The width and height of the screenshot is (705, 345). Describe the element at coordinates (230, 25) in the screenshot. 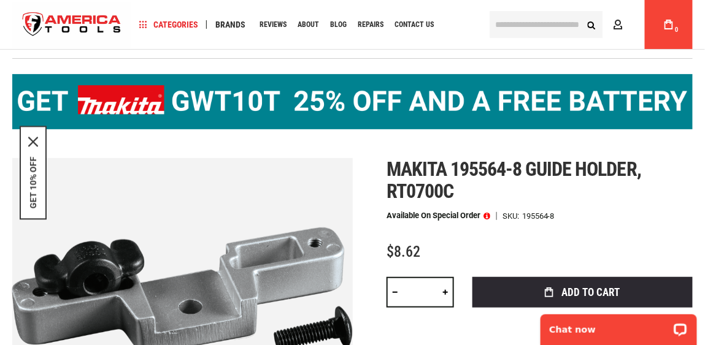

I see `a: Brands` at that location.